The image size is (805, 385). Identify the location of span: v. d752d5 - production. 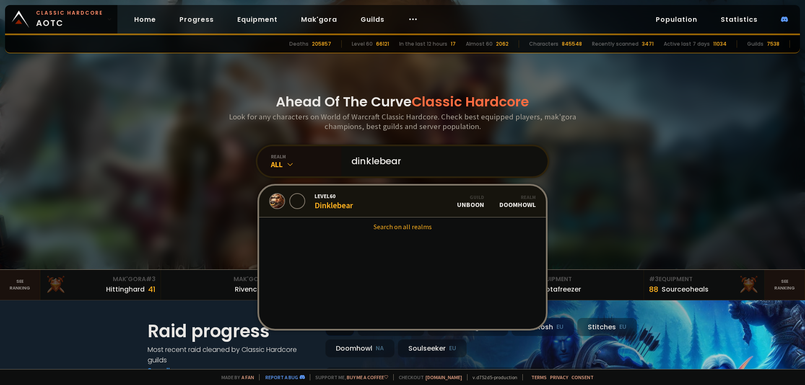
(492, 378).